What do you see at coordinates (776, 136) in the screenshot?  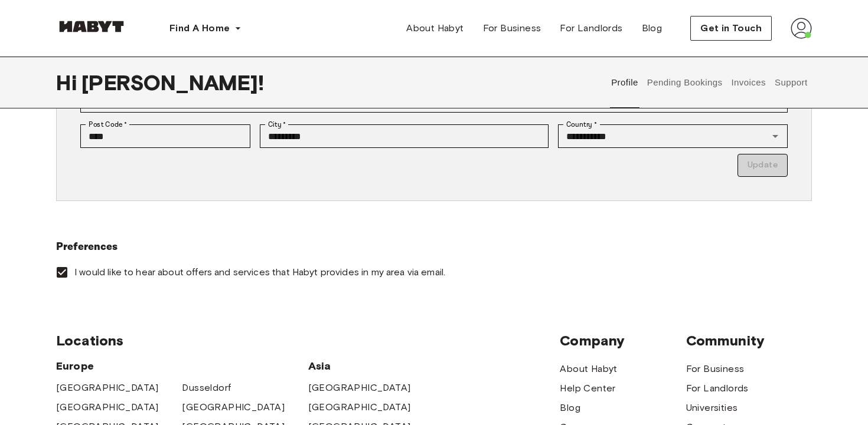 I see `button: Open` at bounding box center [776, 136].